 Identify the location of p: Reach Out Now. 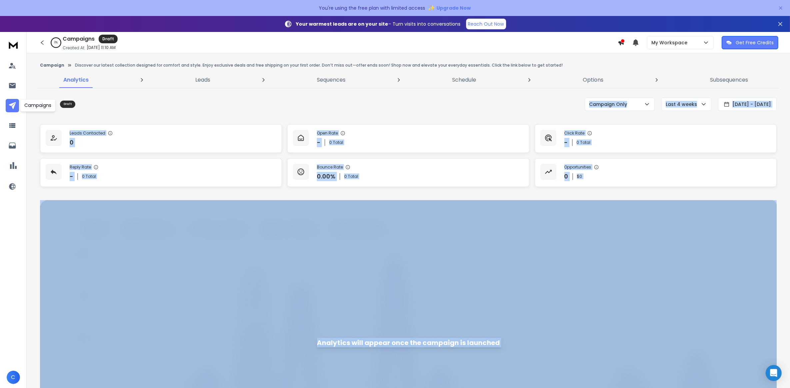
(486, 24).